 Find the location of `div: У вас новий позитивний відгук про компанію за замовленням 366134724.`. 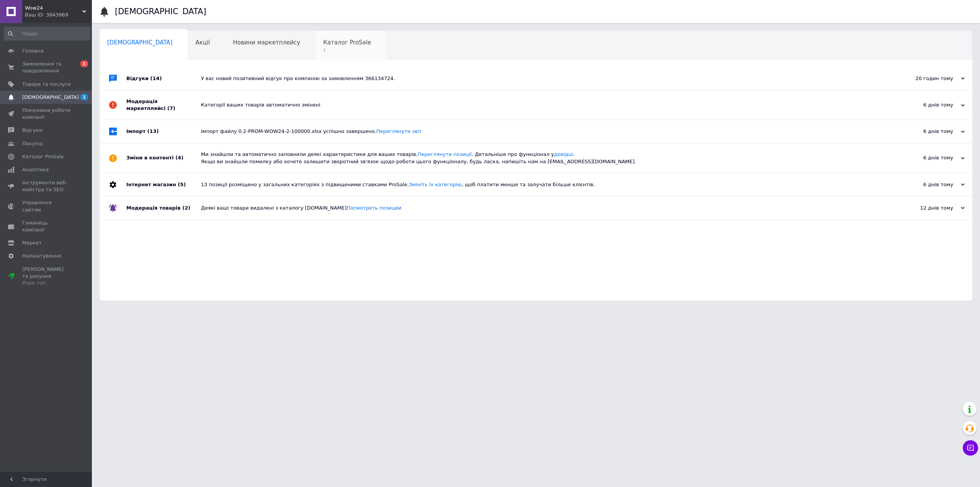

div: У вас новий позитивний відгук про компанію за замовленням 366134724. is located at coordinates (544, 79).